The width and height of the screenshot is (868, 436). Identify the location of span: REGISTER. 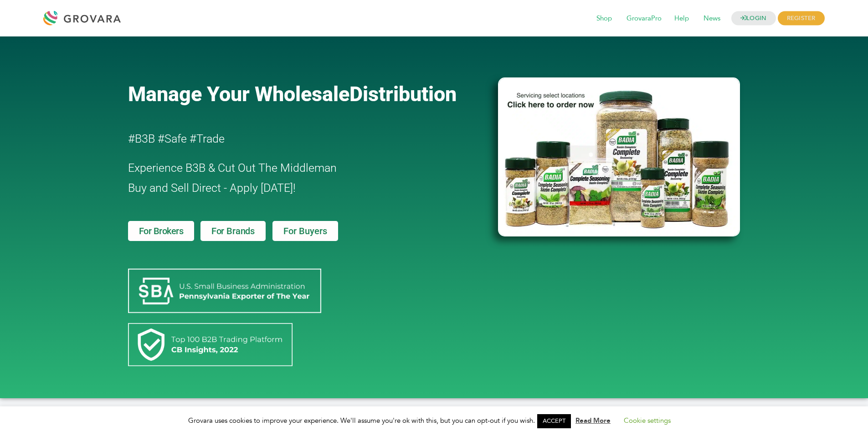
(801, 18).